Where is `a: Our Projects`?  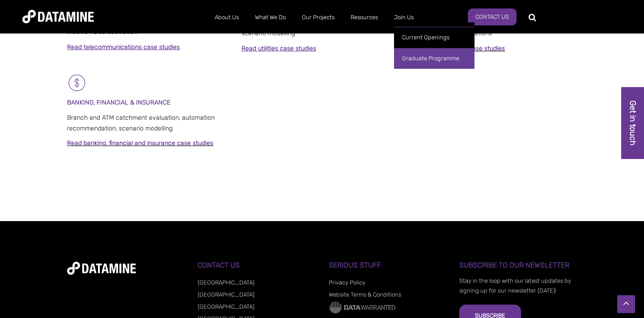
a: Our Projects is located at coordinates (318, 17).